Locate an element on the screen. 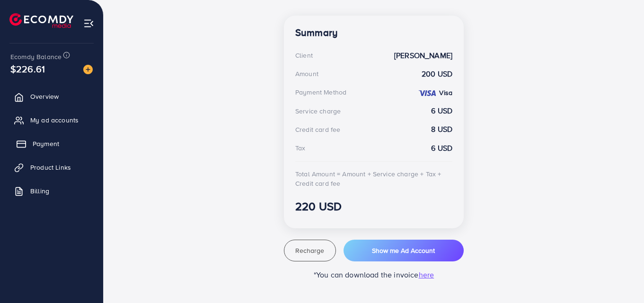 The width and height of the screenshot is (644, 303). span: Recharge is located at coordinates (310, 251).